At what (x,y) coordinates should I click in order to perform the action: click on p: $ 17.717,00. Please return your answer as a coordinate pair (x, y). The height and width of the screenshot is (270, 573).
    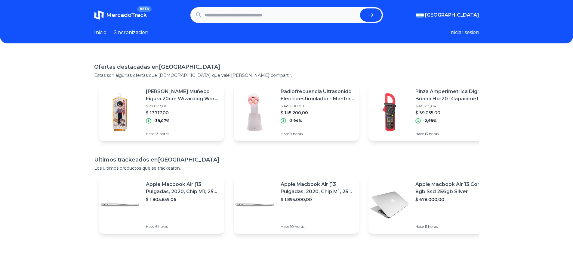
    Looking at the image, I should click on (183, 113).